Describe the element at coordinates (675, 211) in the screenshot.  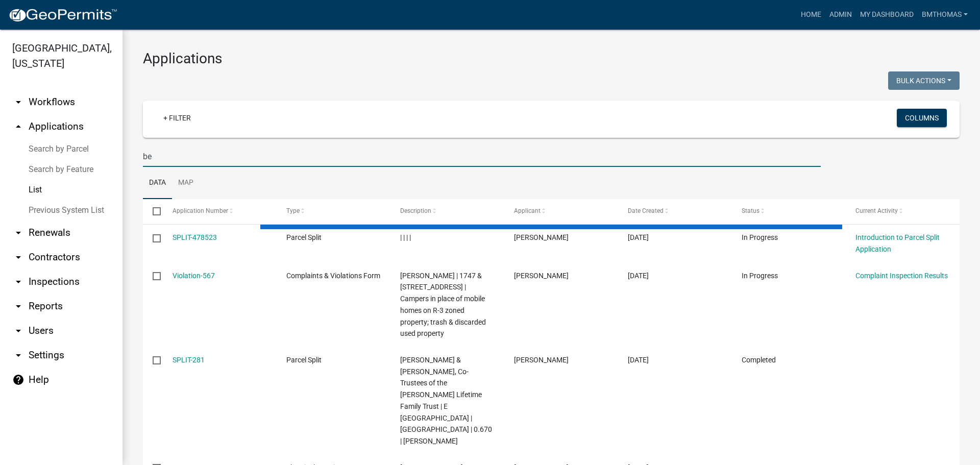
I see `datatable-header-cell: Date Created` at that location.